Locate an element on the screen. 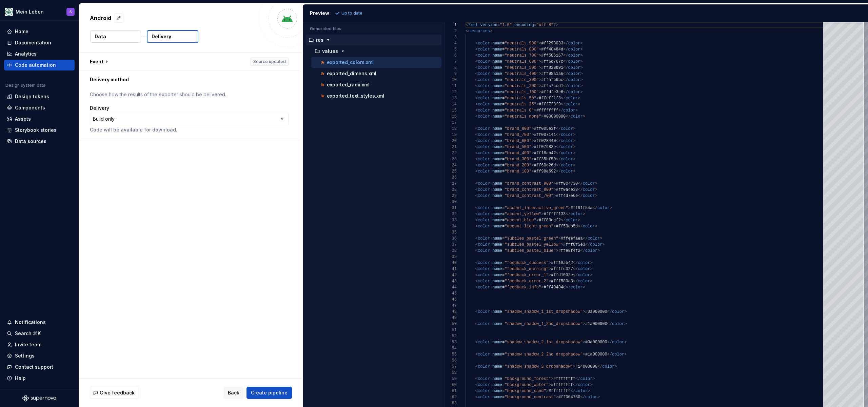  span: #ffafb6bc is located at coordinates (552, 80).